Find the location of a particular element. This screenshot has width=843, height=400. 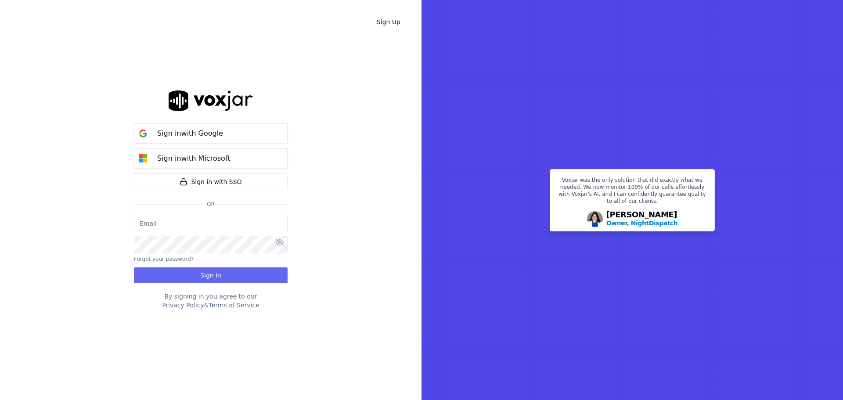

button: Privacy Policy is located at coordinates (183, 305).